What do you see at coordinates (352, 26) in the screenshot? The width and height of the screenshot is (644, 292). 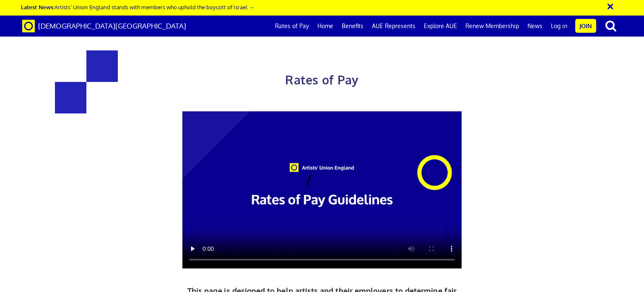 I see `a: Benefits` at bounding box center [352, 26].